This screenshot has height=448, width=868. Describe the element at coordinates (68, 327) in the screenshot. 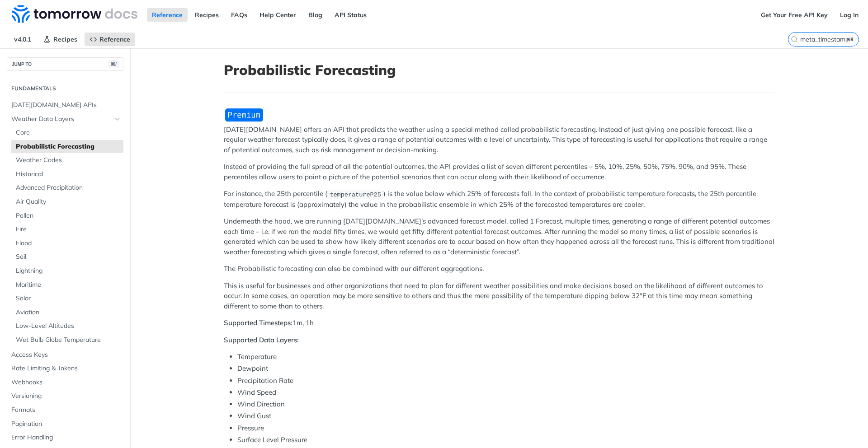

I see `span: Low-Level Altitudes` at that location.